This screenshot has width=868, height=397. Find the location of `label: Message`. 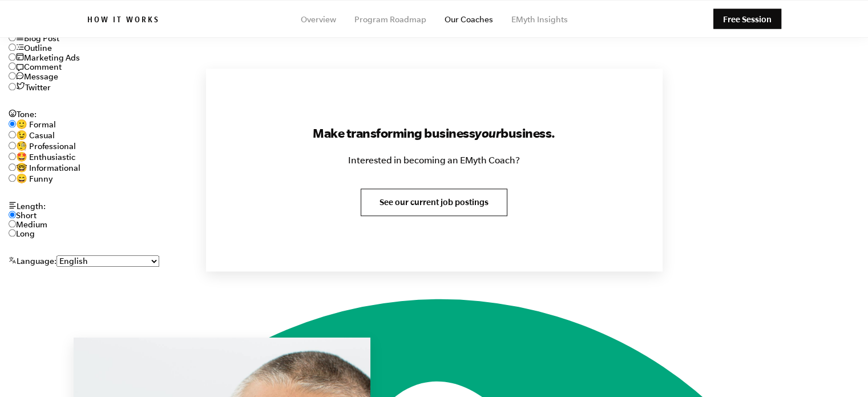

label: Message is located at coordinates (37, 77).